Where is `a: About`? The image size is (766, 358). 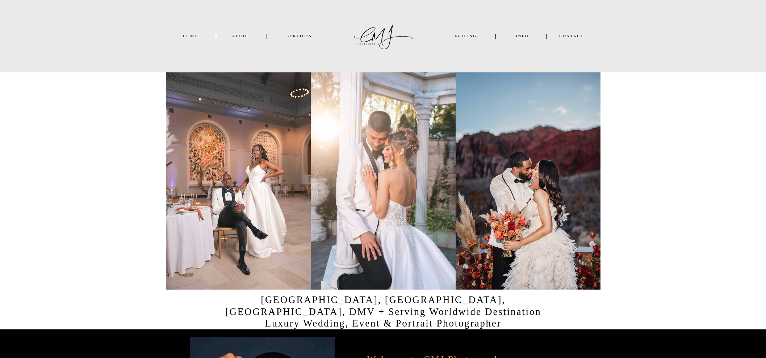
a: About is located at coordinates (241, 36).